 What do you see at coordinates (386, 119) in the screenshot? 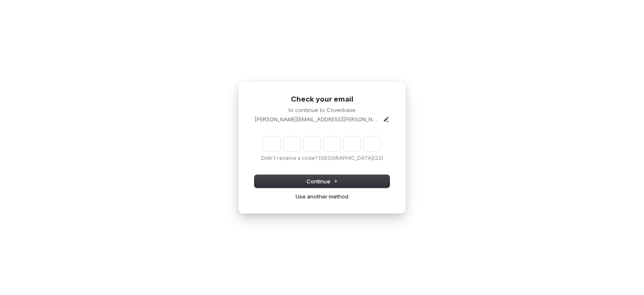
I see `button: Edit` at bounding box center [386, 119].